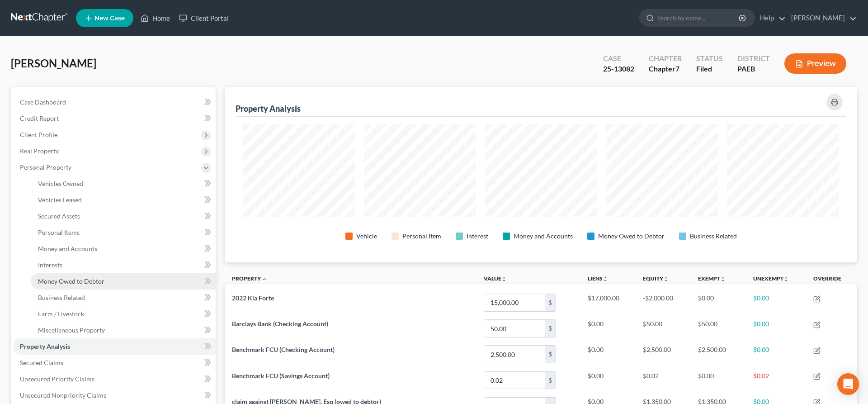 This screenshot has width=868, height=404. I want to click on a: Secured Assets, so click(123, 216).